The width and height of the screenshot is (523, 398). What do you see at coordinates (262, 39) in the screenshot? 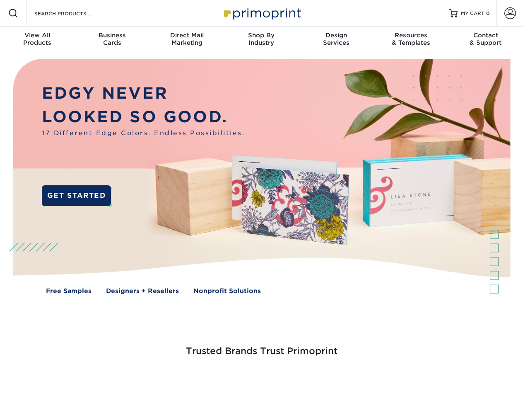
I see `div: Industry` at bounding box center [262, 39].